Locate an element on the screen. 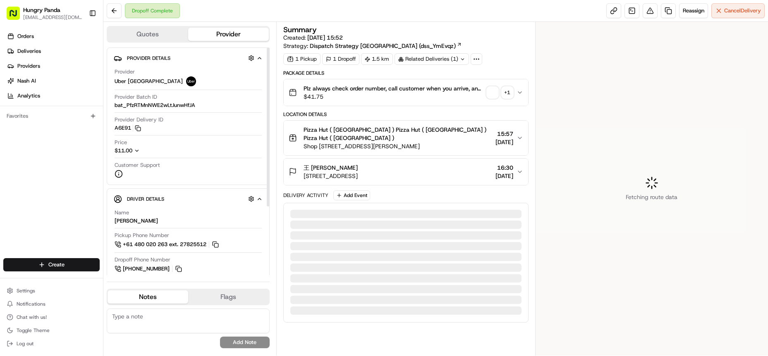 This screenshot has height=356, width=768. button: +61 480 020 263 ext. 27825512 is located at coordinates (167, 245).